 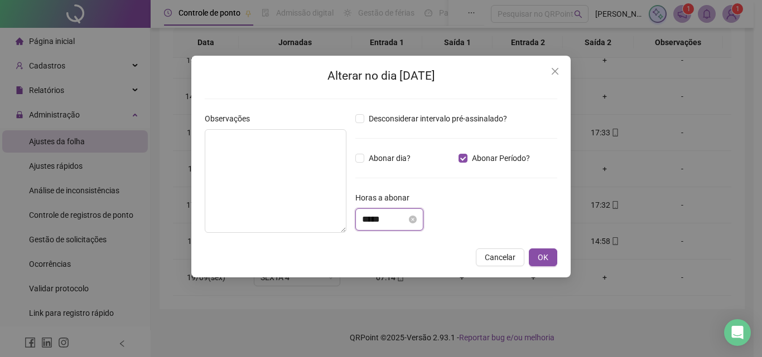 What do you see at coordinates (500, 258) in the screenshot?
I see `button: Cancelar` at bounding box center [500, 258].